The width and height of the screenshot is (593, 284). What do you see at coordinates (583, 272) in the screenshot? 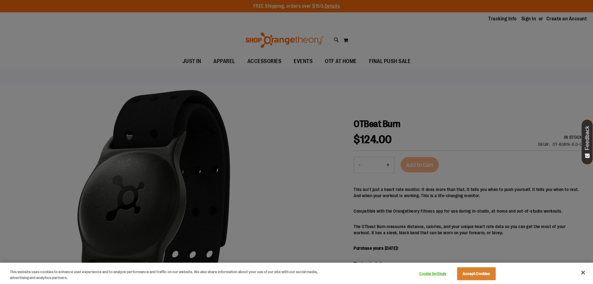
I see `button: Close` at bounding box center [583, 272].